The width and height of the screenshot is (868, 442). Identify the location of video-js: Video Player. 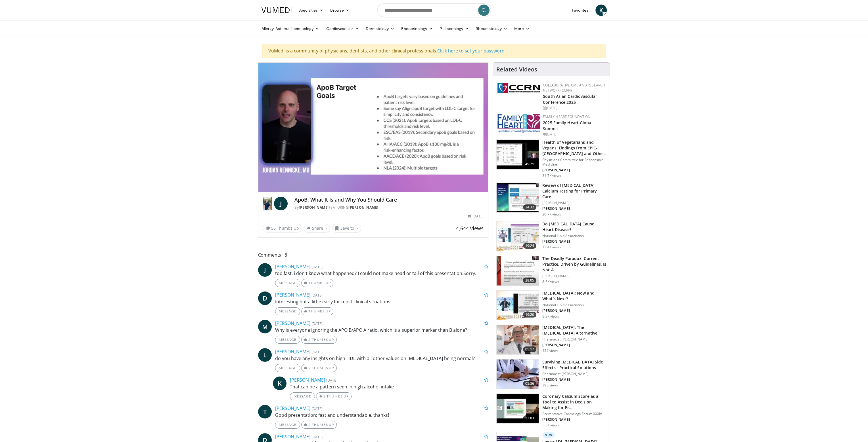
(373, 128).